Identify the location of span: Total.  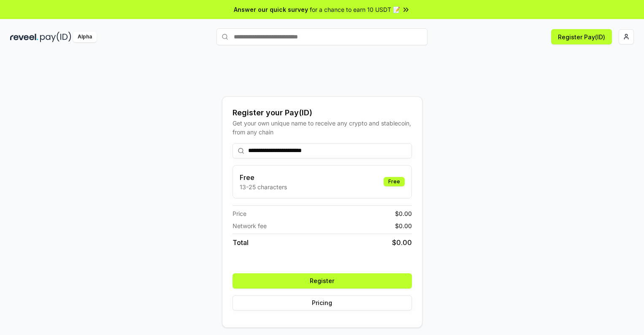
(241, 242).